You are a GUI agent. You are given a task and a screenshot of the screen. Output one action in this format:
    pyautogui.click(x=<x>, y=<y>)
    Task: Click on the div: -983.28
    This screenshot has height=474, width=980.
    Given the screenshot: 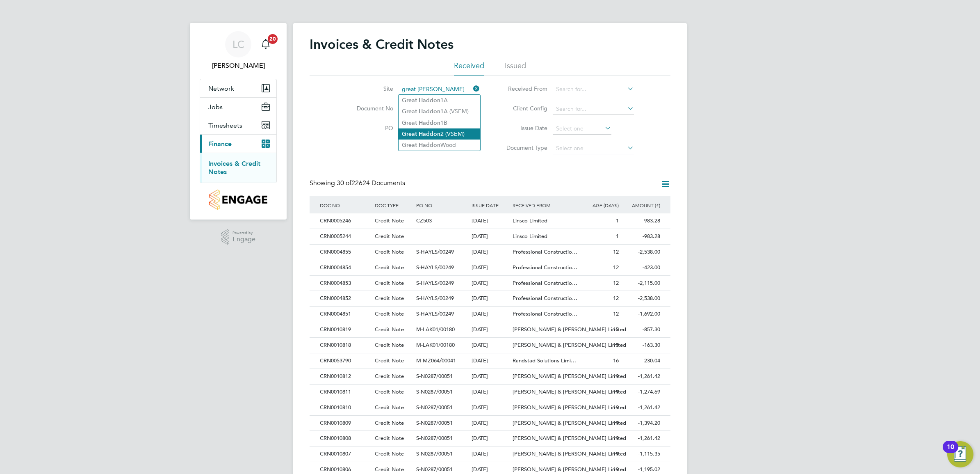 What is the action you would take?
    pyautogui.click(x=642, y=236)
    